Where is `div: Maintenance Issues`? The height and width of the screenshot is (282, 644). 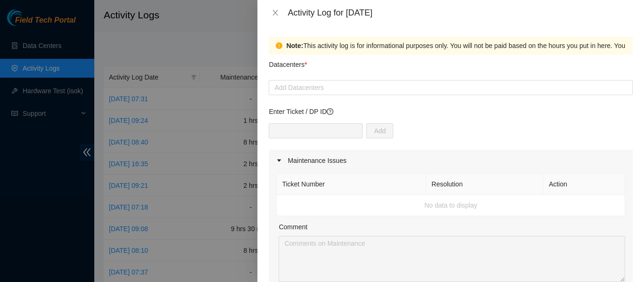 div: Maintenance Issues is located at coordinates (451, 161).